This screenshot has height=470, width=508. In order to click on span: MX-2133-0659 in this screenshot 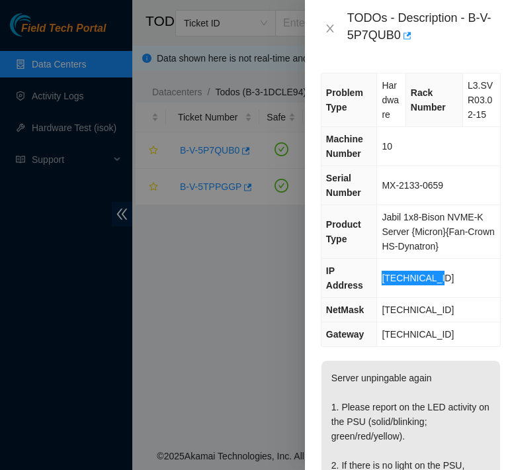, I will do `click(412, 185)`.